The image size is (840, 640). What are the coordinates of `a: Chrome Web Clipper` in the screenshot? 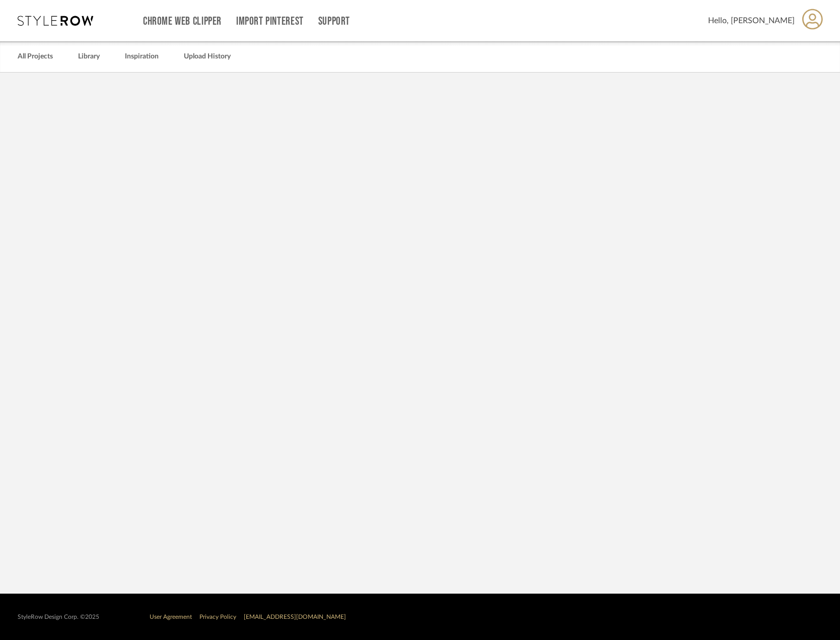 It's located at (183, 22).